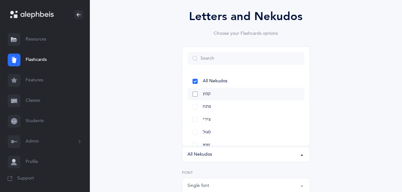 This screenshot has height=192, width=402. I want to click on span: שוא, so click(206, 145).